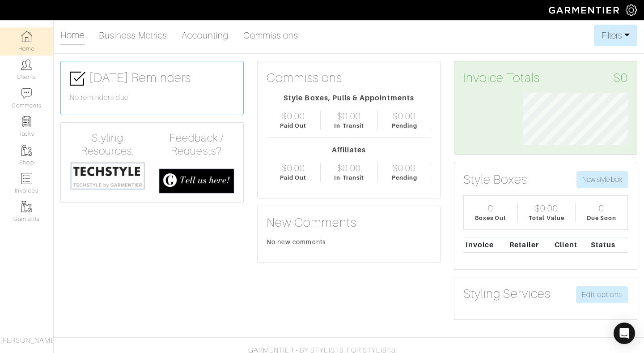 The width and height of the screenshot is (644, 353). I want to click on a: Home, so click(73, 35).